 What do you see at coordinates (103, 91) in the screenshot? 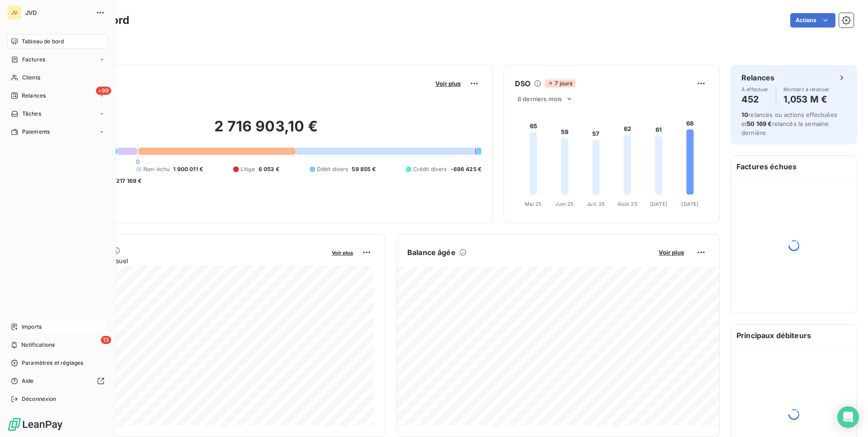
I see `span: +99` at bounding box center [103, 91].